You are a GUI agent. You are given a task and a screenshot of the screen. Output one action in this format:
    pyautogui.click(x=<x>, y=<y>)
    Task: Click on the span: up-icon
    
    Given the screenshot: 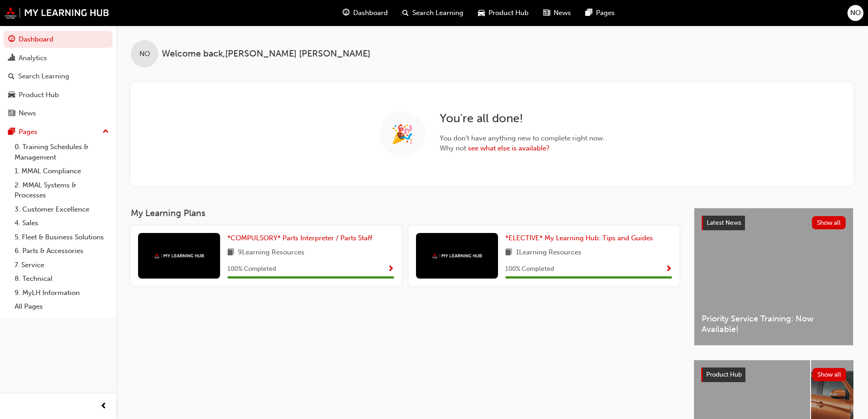 What is the action you would take?
    pyautogui.click(x=105, y=132)
    